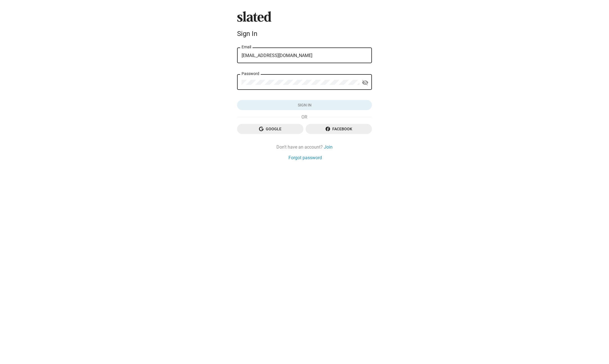  What do you see at coordinates (304, 147) in the screenshot?
I see `div: Don't have an account?` at bounding box center [304, 147].